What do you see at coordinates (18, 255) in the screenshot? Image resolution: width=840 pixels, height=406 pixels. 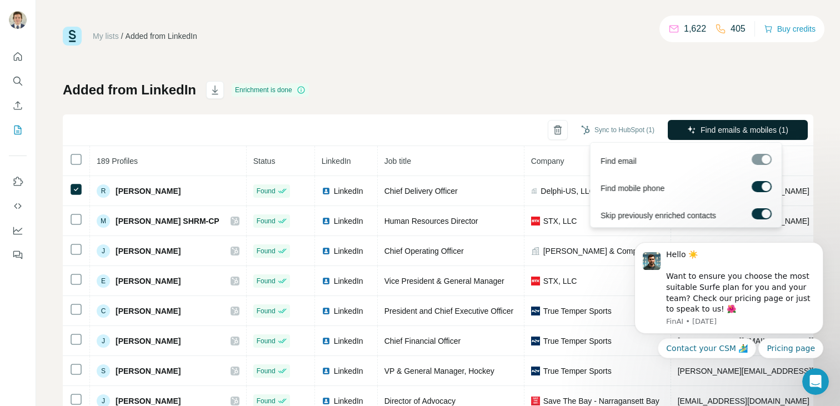 I see `button: Feedback` at bounding box center [18, 255].